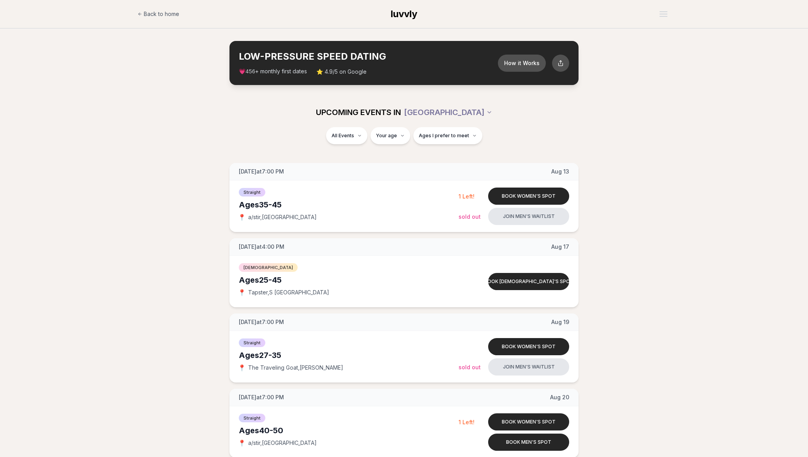 The height and width of the screenshot is (457, 808). Describe the element at coordinates (250, 72) in the screenshot. I see `span: 456` at that location.